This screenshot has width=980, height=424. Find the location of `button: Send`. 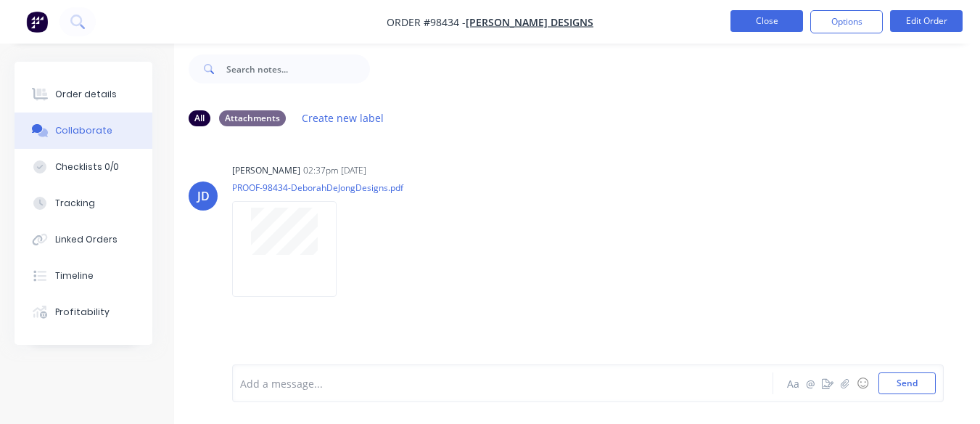

button: Send is located at coordinates (906, 383).